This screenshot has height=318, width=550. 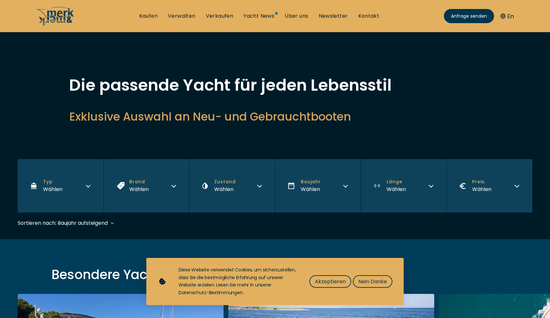 What do you see at coordinates (237, 281) in the screenshot?
I see `div: Diese Website verwendet Cookies, um sicherzustellen, dass Sie die bestmögliche Erfahrung auf unse...` at bounding box center [237, 281].